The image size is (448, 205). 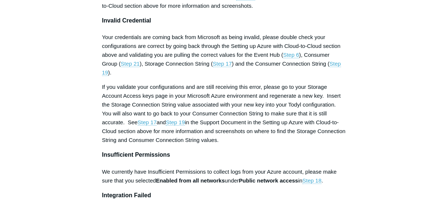 What do you see at coordinates (130, 64) in the screenshot?
I see `a: Step 21` at bounding box center [130, 64].